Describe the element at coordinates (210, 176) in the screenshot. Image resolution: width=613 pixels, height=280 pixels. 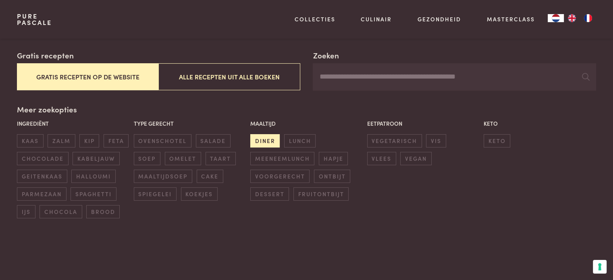
I see `span: cake` at that location.